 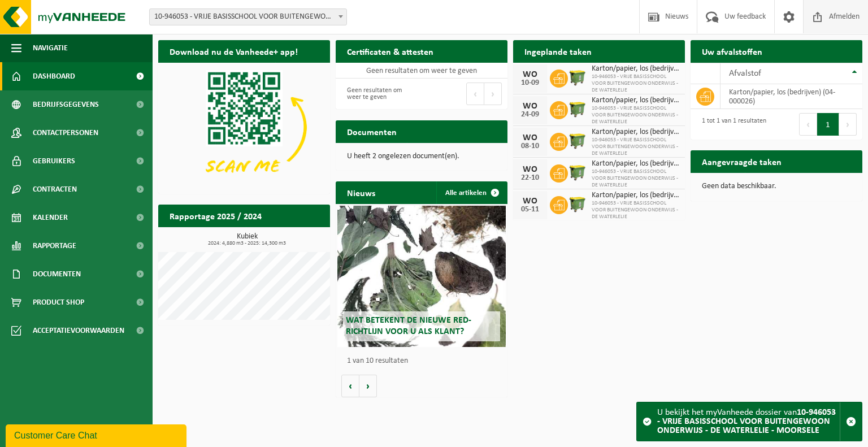 I want to click on a: Wat betekent de nieuwe RED-richtlijn voor u als klant?, so click(x=422, y=276).